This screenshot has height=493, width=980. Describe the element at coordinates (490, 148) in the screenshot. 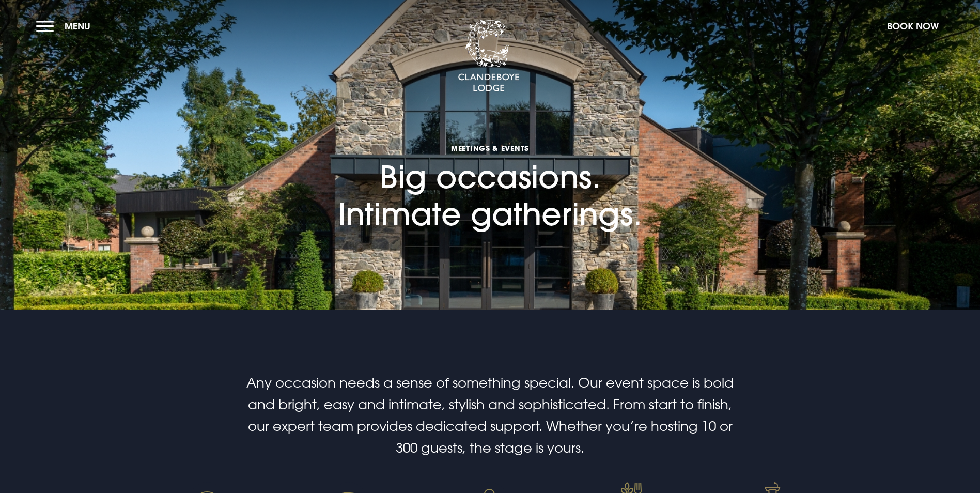

I see `span: Meetings & Events` at that location.